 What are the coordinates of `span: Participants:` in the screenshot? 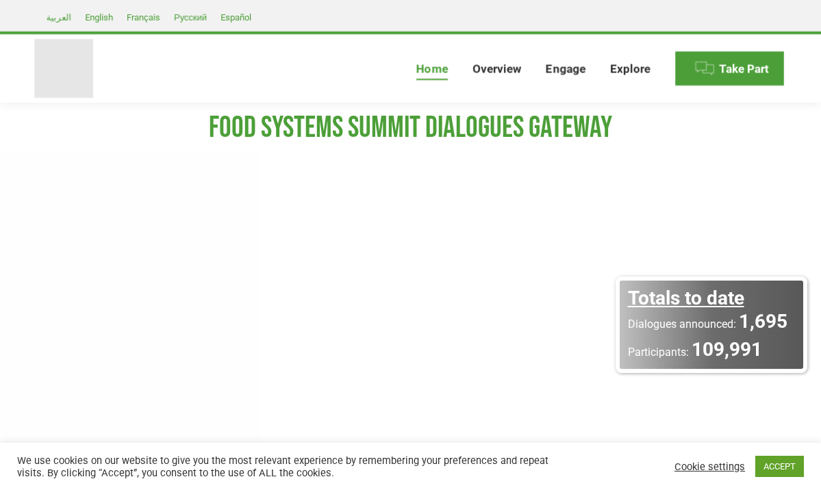 It's located at (658, 352).